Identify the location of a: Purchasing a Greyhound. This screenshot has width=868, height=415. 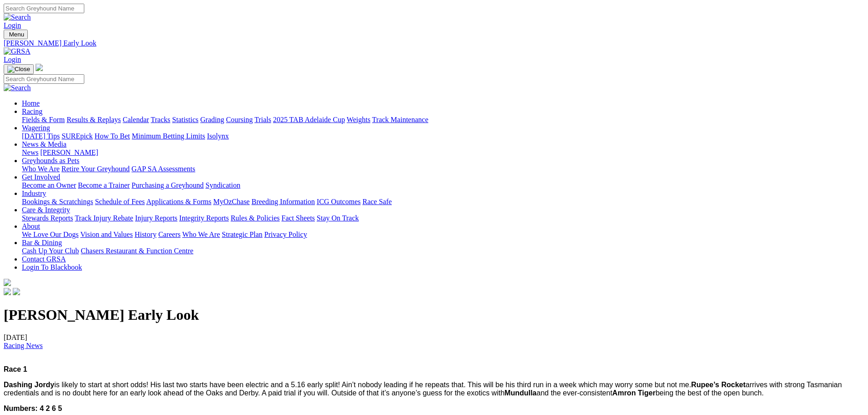
(168, 185).